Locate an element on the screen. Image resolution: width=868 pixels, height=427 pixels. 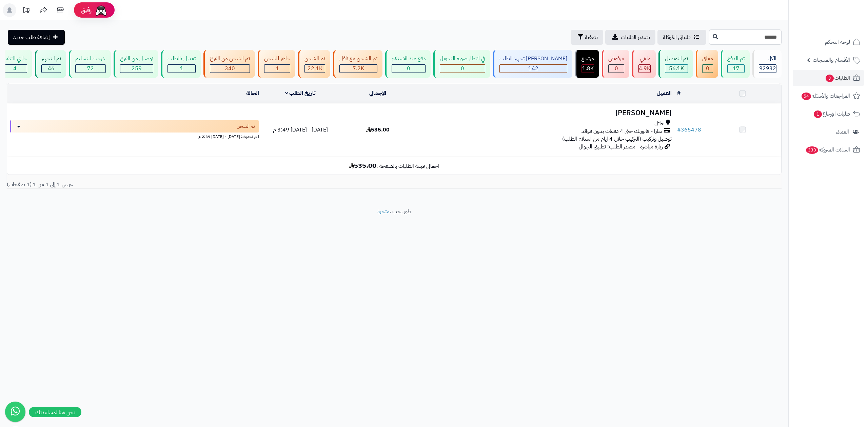
button: تصفية is located at coordinates (587, 37).